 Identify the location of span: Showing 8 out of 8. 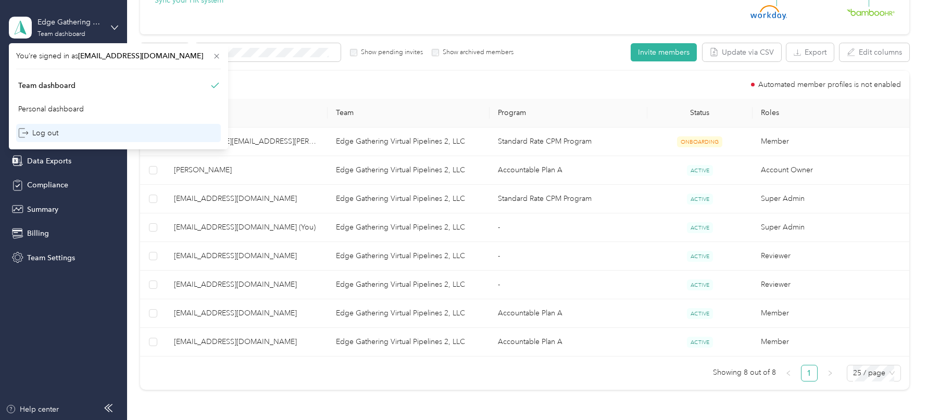
(744, 373).